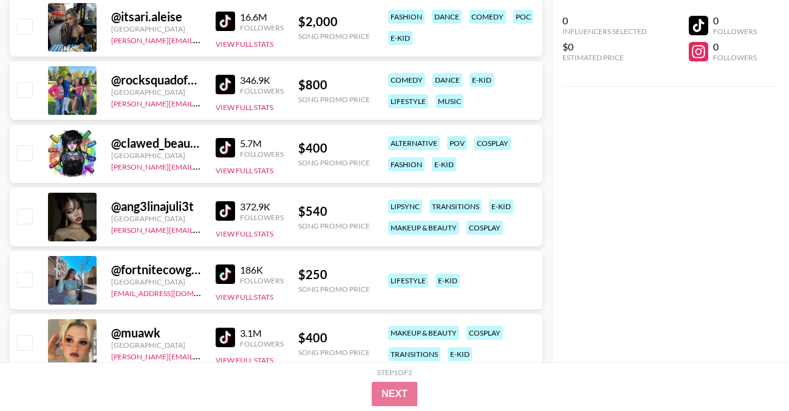 Image resolution: width=789 pixels, height=411 pixels. I want to click on div: @ clawed_beauty101, so click(156, 143).